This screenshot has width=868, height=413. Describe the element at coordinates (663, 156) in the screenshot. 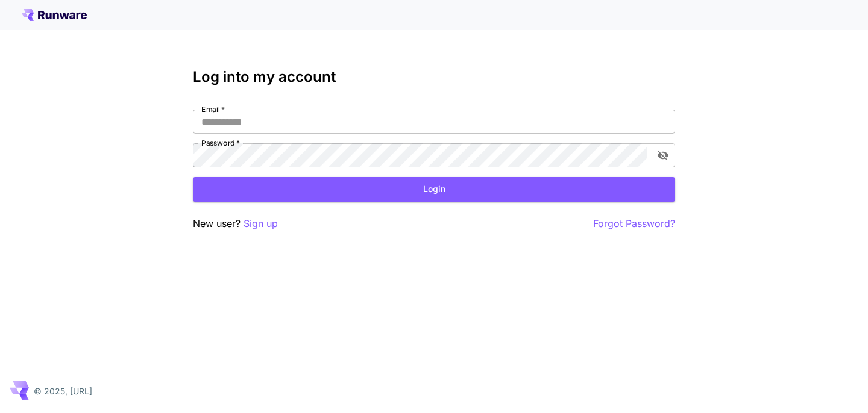

I see `button: toggle password visibility` at that location.